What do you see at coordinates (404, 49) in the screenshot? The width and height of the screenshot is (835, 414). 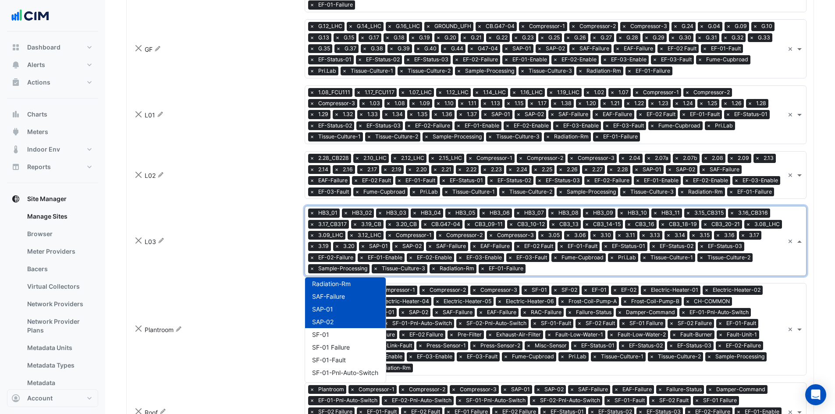 I see `span: G.39` at bounding box center [404, 49].